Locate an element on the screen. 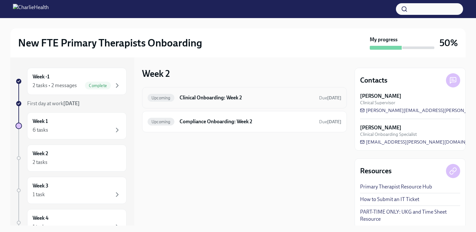 Image resolution: width=476 pixels, height=232 pixels. h3: 50% is located at coordinates (448, 43).